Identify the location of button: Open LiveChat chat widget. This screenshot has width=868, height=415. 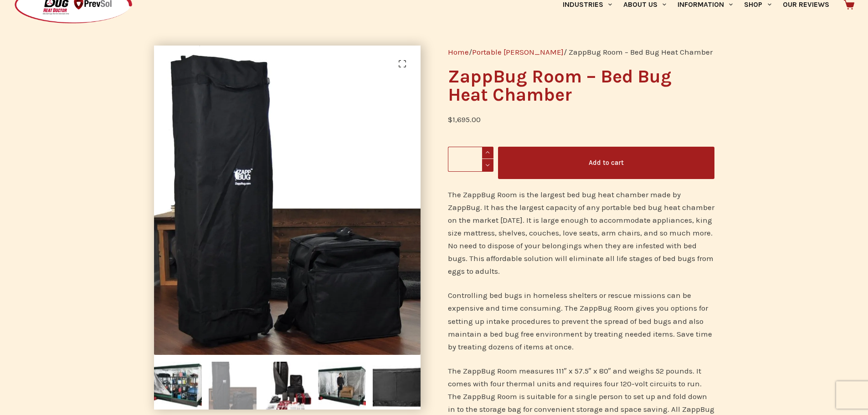
(21, 17).